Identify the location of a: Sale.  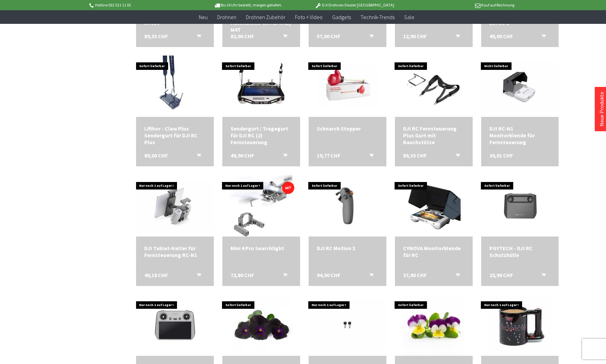
(409, 17).